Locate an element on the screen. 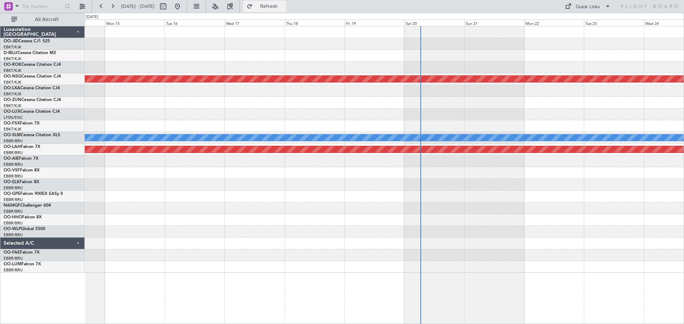 The image size is (684, 324). a: OO-VSFFalcon 8X is located at coordinates (21, 171).